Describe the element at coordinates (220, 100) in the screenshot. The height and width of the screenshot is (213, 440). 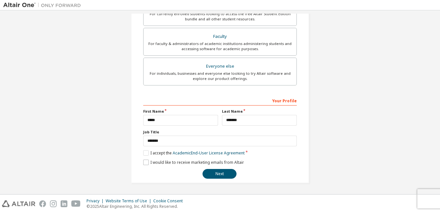
I see `div: Your Profile` at that location.